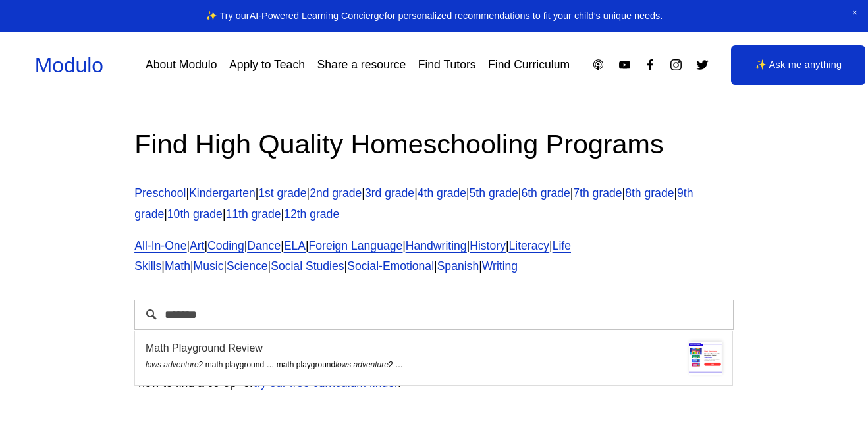 The height and width of the screenshot is (426, 868). I want to click on a: History, so click(487, 246).